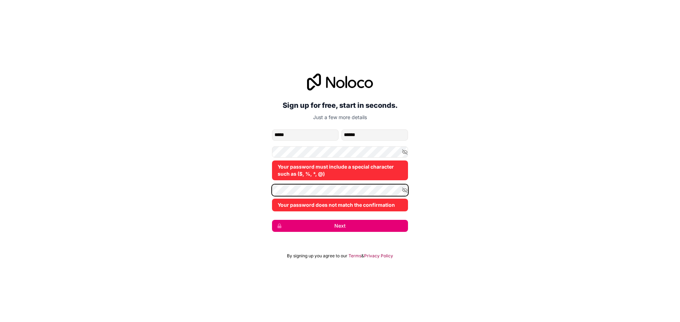 The width and height of the screenshot is (680, 322). I want to click on input: Confirm password, so click(340, 190).